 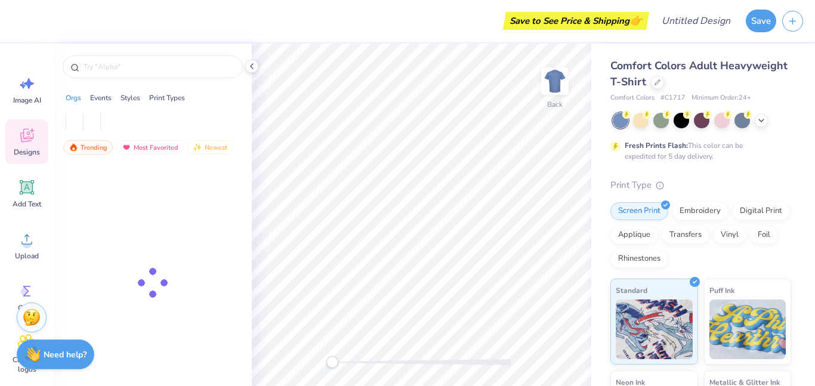 I want to click on div: Back, so click(x=555, y=104).